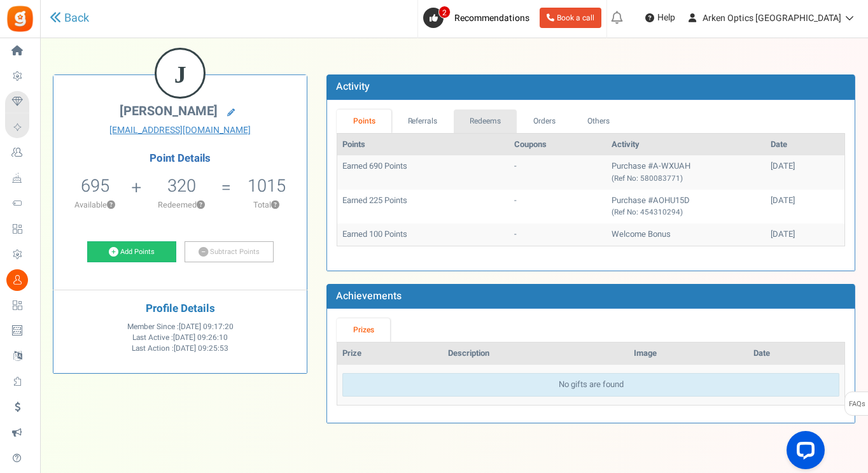 This screenshot has width=868, height=473. I want to click on small: (Ref No: 454310294), so click(647, 212).